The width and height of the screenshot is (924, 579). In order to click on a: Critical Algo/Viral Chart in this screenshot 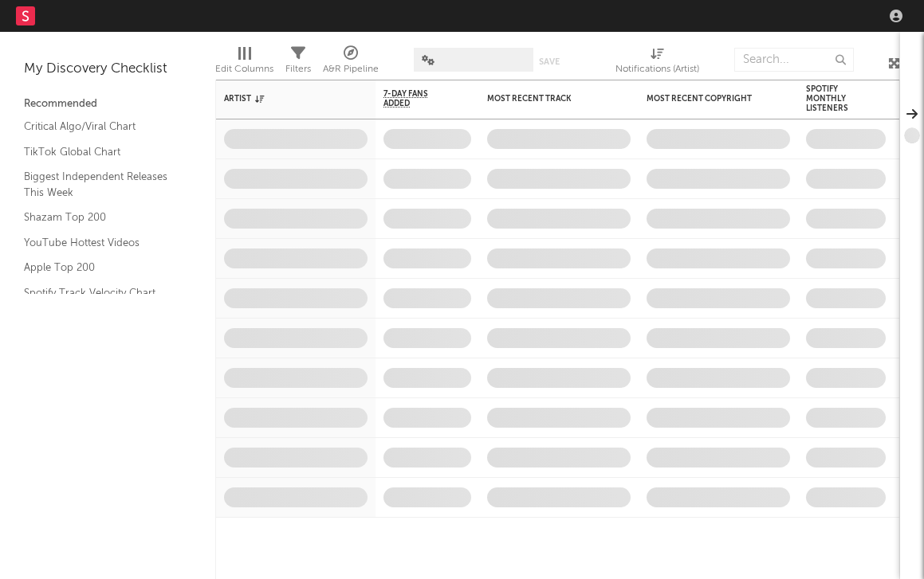, I will do `click(99, 127)`.